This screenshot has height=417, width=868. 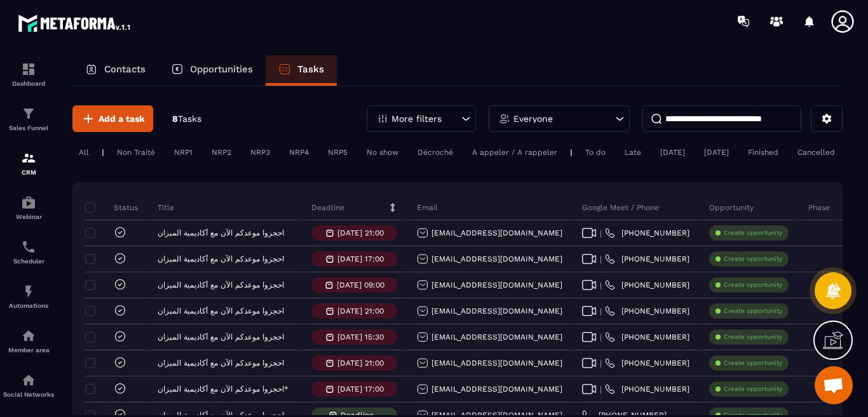 I want to click on span: Tasks, so click(x=189, y=119).